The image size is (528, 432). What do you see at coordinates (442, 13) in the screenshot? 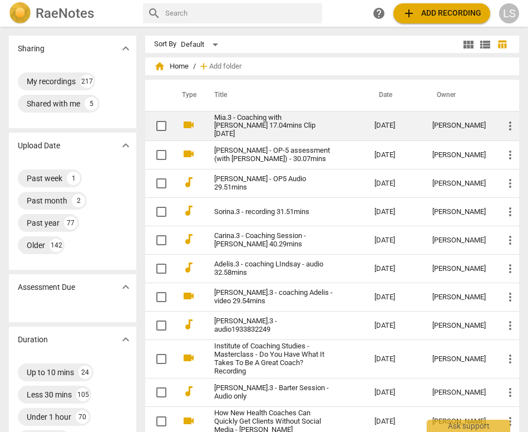
I see `span: Add recording` at bounding box center [442, 13].